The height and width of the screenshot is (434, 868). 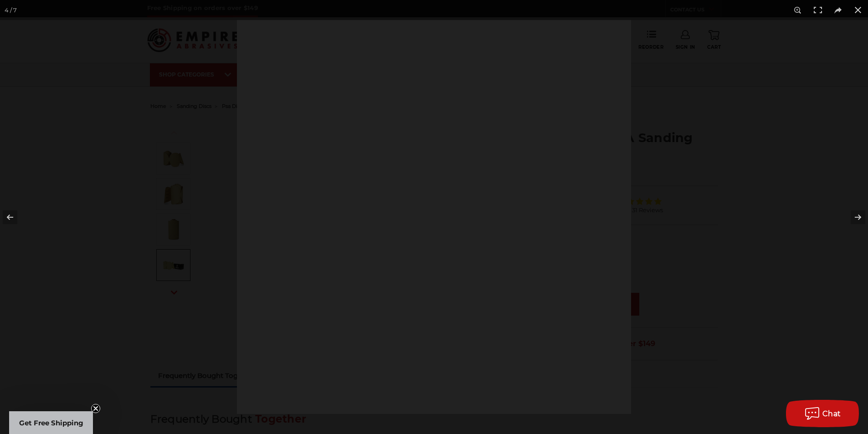 What do you see at coordinates (823, 414) in the screenshot?
I see `button: Chat` at bounding box center [823, 414].